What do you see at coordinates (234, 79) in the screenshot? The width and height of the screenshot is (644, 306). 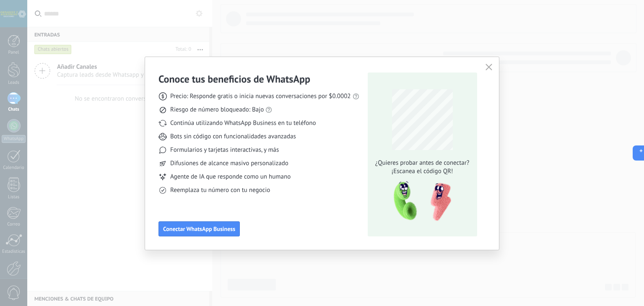 I see `h3: Conoce tus beneficios de WhatsApp` at bounding box center [234, 79].